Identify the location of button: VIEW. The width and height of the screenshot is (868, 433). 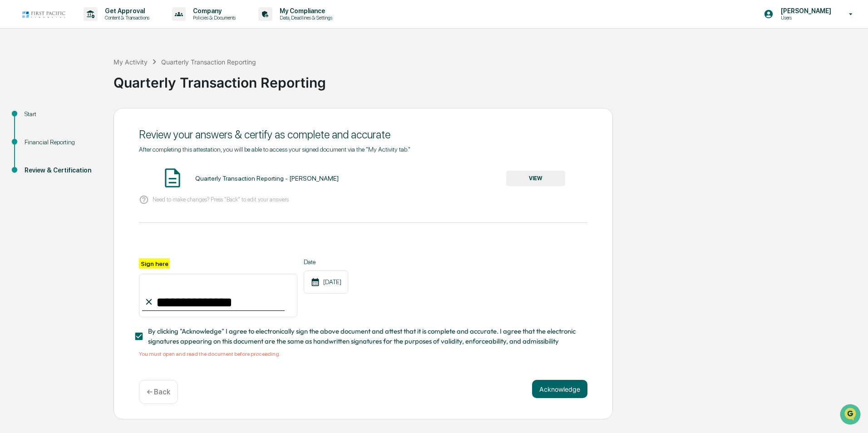
(535, 178).